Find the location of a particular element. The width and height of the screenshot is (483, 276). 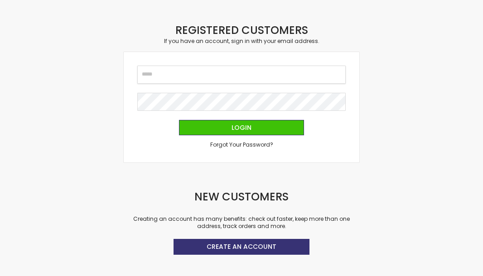

button: Login is located at coordinates (242, 128).